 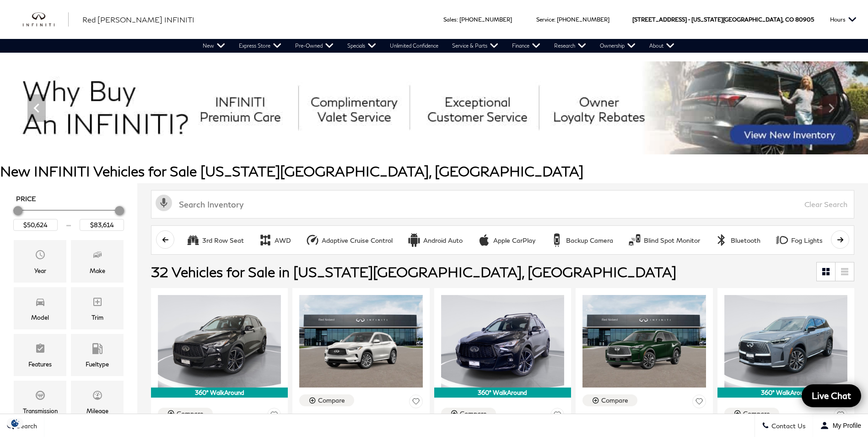 What do you see at coordinates (260, 46) in the screenshot?
I see `a: Express Store` at bounding box center [260, 46].